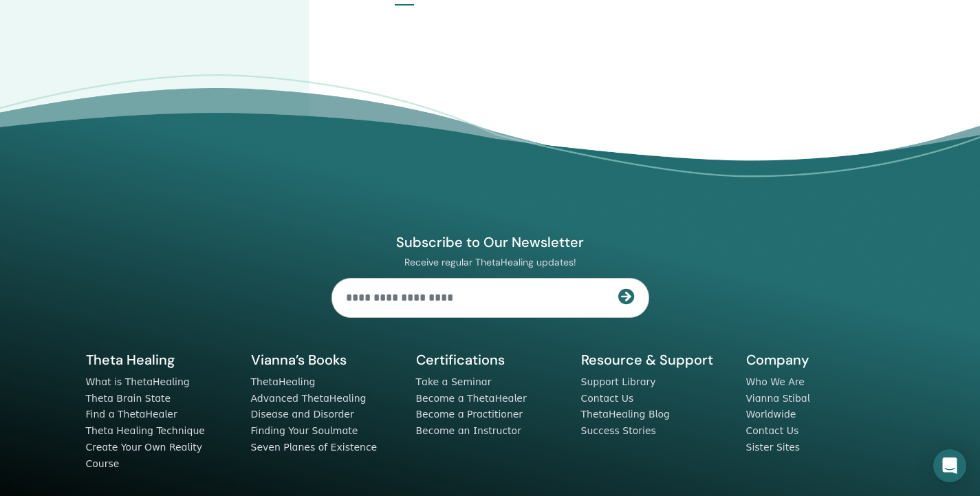 The width and height of the screenshot is (980, 496). Describe the element at coordinates (131, 414) in the screenshot. I see `a: Find a ThetaHealer` at that location.